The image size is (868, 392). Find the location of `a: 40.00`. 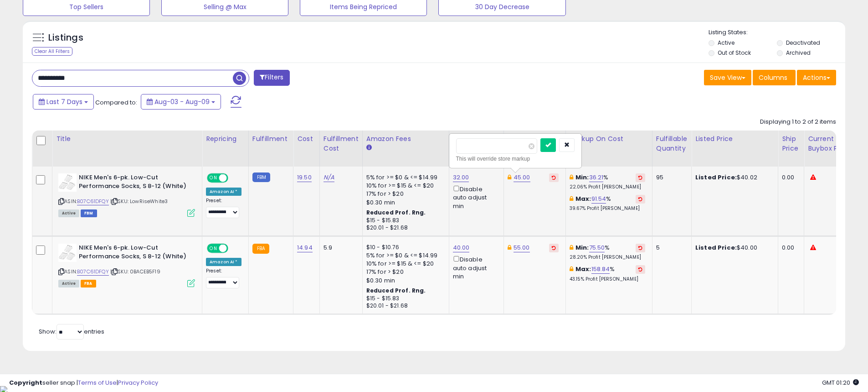

a: 40.00 is located at coordinates (461, 248).